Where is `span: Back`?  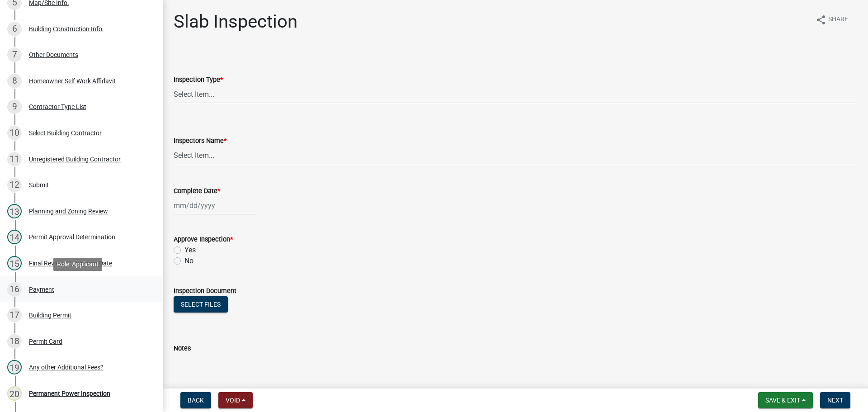 span: Back is located at coordinates (196, 400).